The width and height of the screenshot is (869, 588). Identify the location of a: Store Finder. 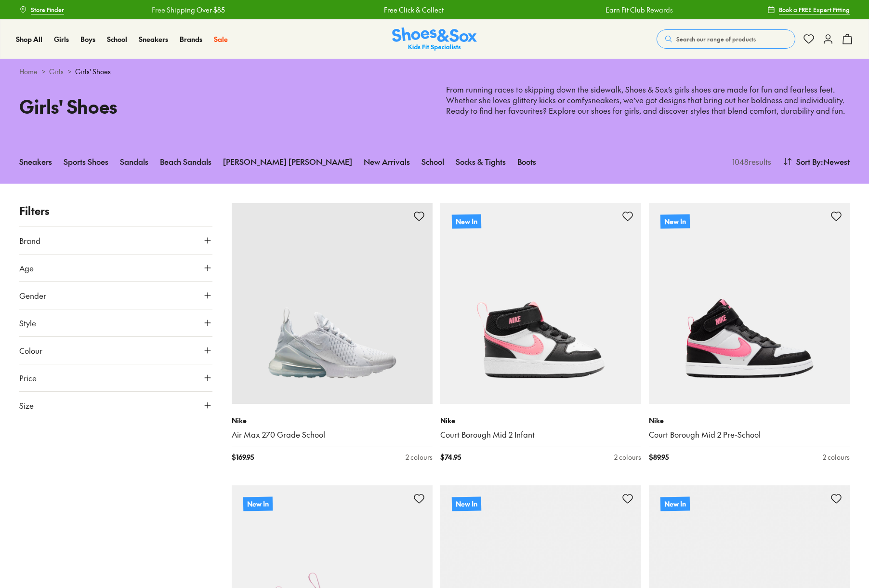
(41, 9).